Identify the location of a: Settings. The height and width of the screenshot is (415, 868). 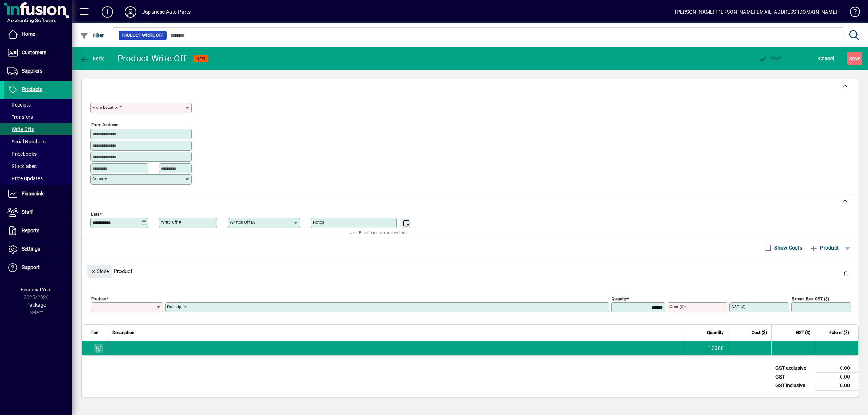
(38, 249).